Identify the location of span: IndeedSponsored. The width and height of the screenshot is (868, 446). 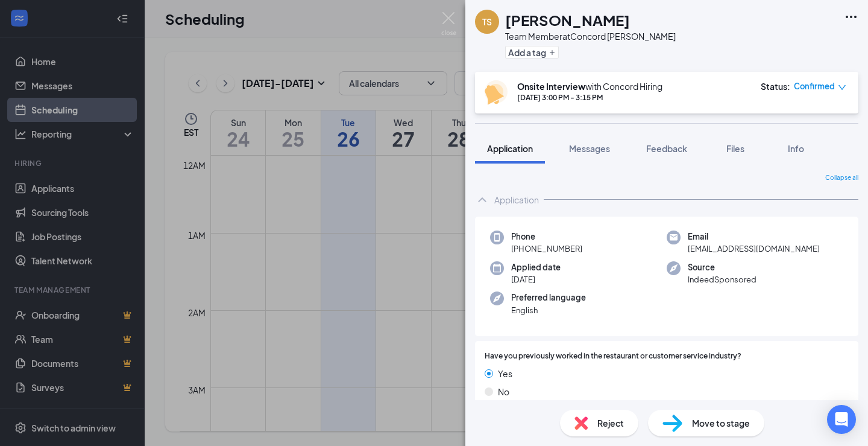
(722, 280).